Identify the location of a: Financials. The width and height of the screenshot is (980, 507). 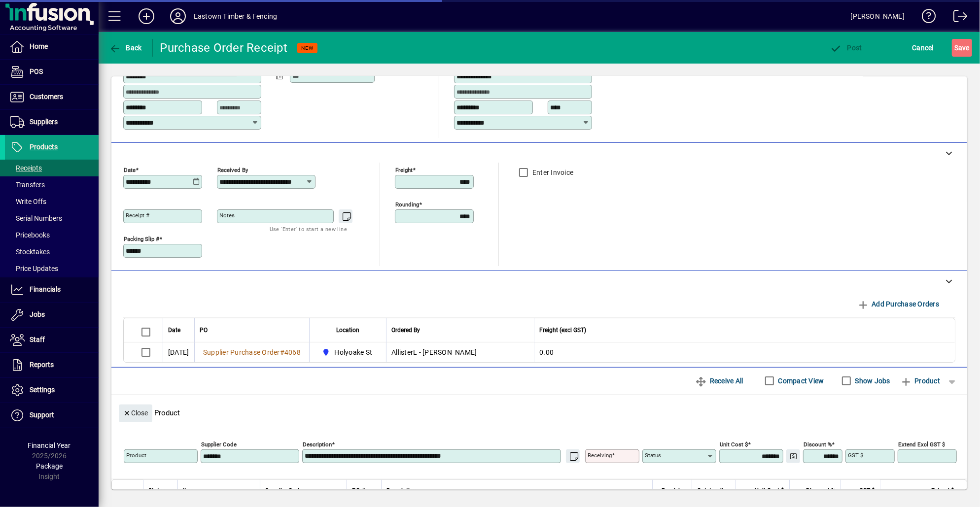
(52, 290).